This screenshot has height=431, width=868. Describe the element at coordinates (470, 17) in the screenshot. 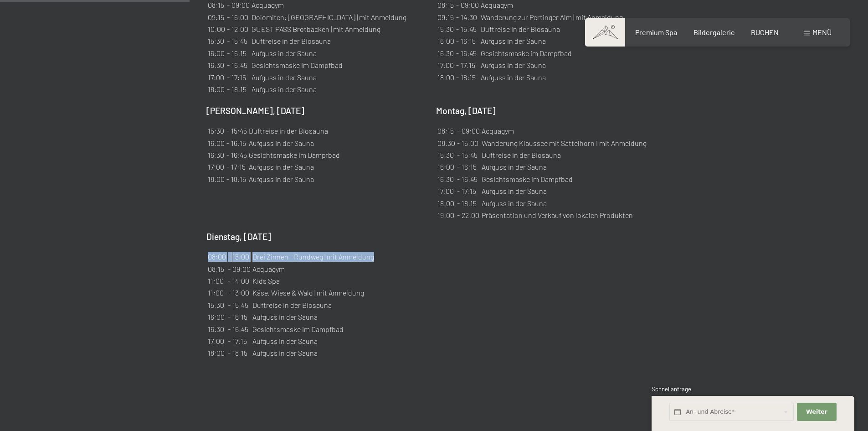

I see `td: 14:30` at that location.